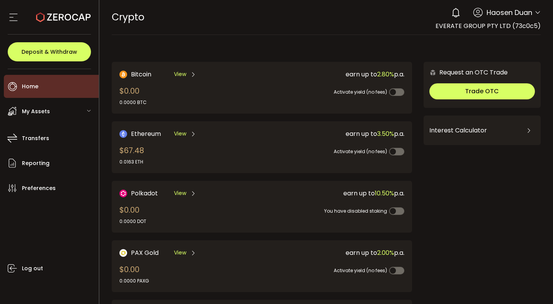 This screenshot has width=553, height=304. Describe the element at coordinates (134, 281) in the screenshot. I see `div: 0.0000 PAXG` at that location.